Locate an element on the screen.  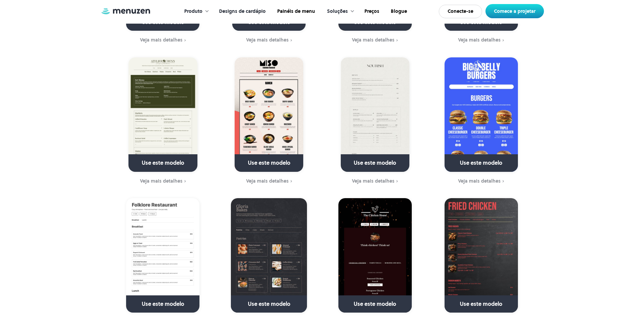
font: Produto is located at coordinates (193, 11).